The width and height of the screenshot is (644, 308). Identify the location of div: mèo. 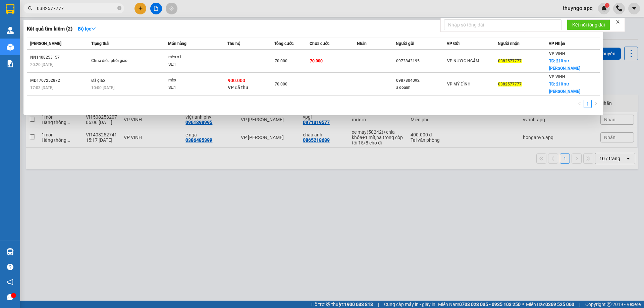
(194, 80).